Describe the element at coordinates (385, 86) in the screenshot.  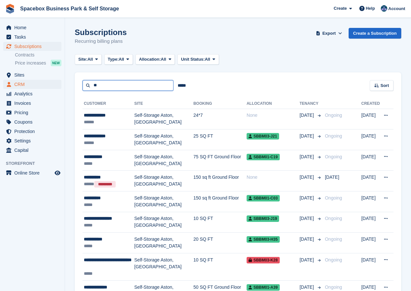
I see `span: Sort` at that location.